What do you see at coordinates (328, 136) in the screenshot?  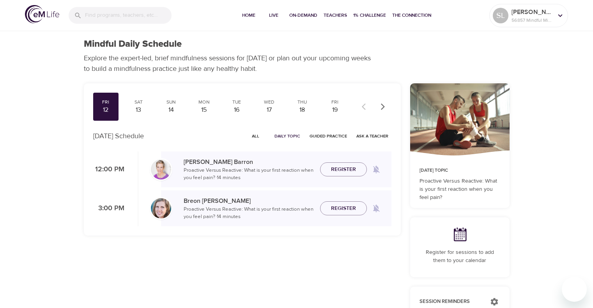 I see `button: Guided Practice` at bounding box center [328, 136].